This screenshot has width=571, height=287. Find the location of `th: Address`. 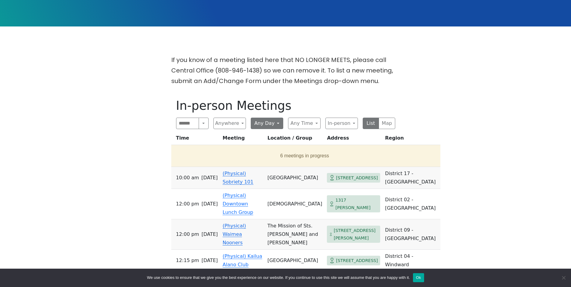

th: Address is located at coordinates (353, 139).